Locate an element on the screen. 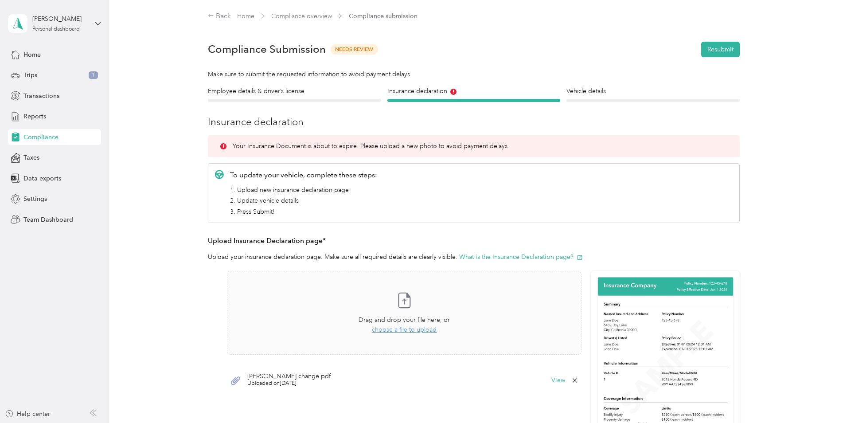 The width and height of the screenshot is (843, 423). span: Home is located at coordinates (32, 55).